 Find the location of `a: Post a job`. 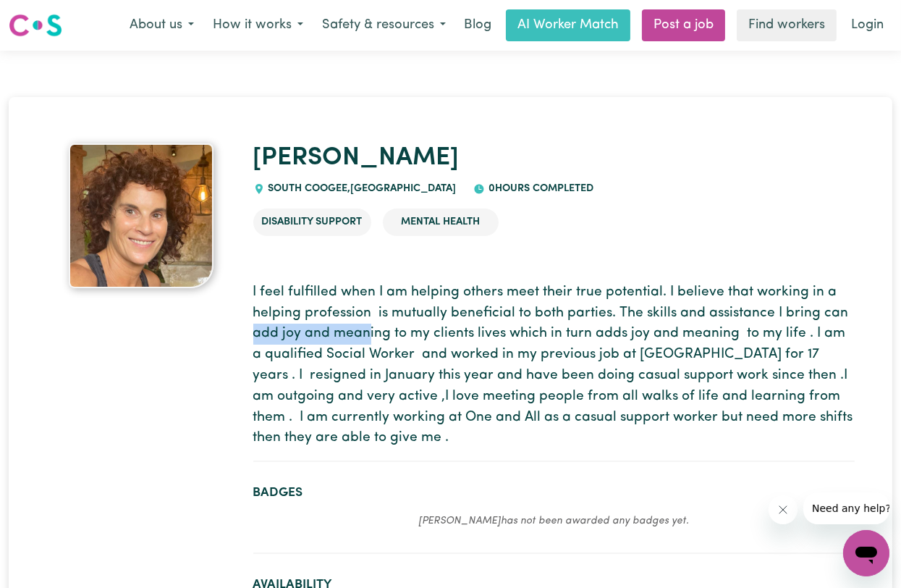

a: Post a job is located at coordinates (683, 25).